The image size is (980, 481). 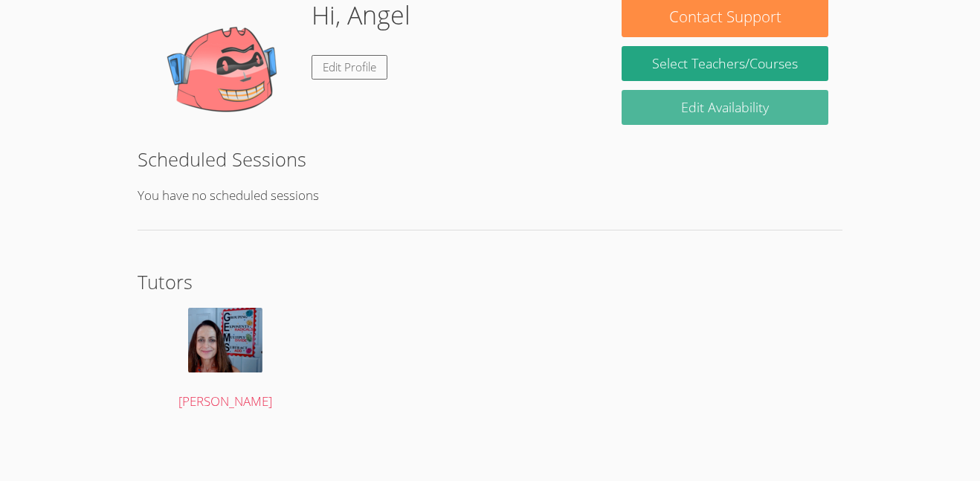 What do you see at coordinates (490, 282) in the screenshot?
I see `h2: Tutors` at bounding box center [490, 282].